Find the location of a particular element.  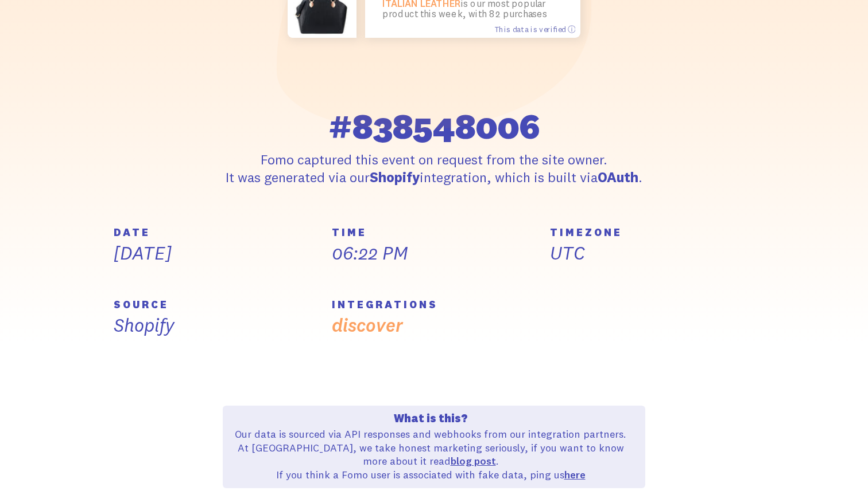

a: here is located at coordinates (575, 475).